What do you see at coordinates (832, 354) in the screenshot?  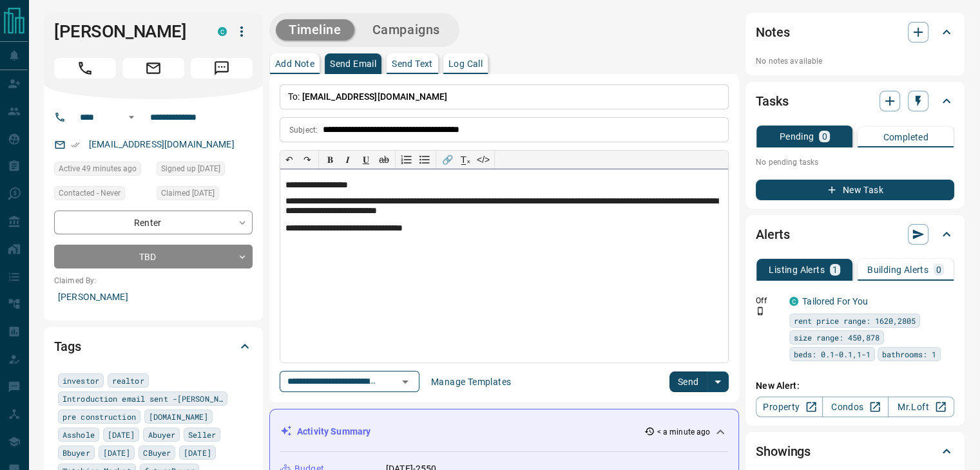 I see `span: beds: 0.1-0.1,1-1` at bounding box center [832, 354].